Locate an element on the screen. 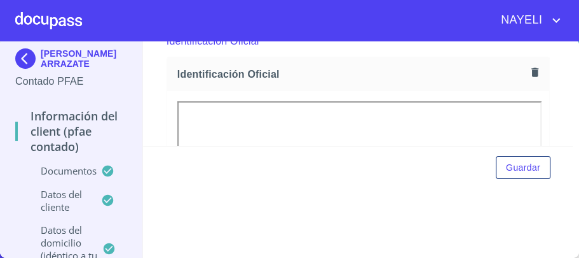 The image size is (579, 258). span: NAYELI is located at coordinates (520, 20).